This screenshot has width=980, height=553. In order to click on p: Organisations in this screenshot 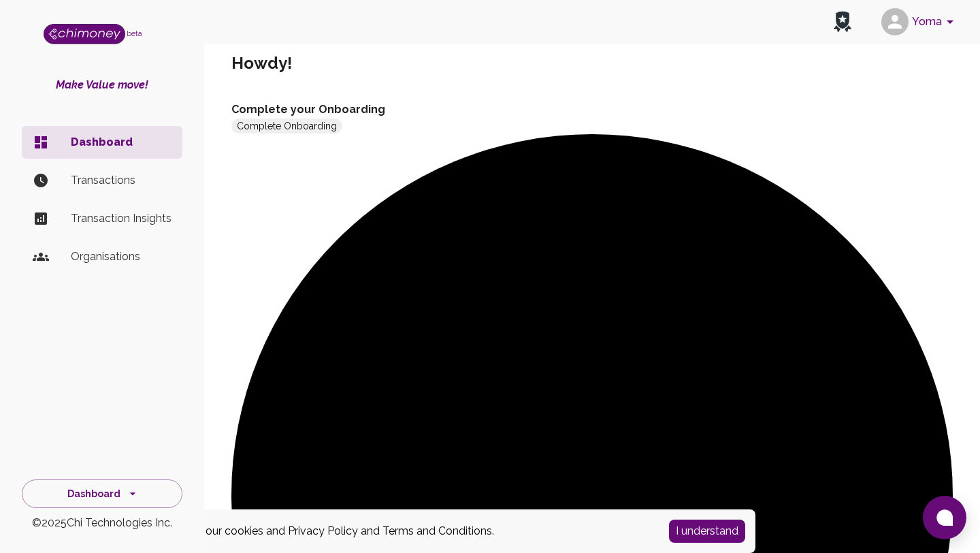, I will do `click(121, 256)`.